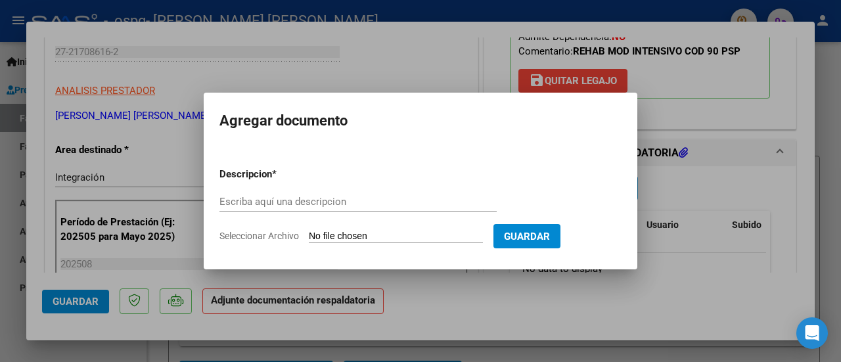 Image resolution: width=841 pixels, height=362 pixels. Describe the element at coordinates (421, 121) in the screenshot. I see `h2: Agregar documento` at that location.